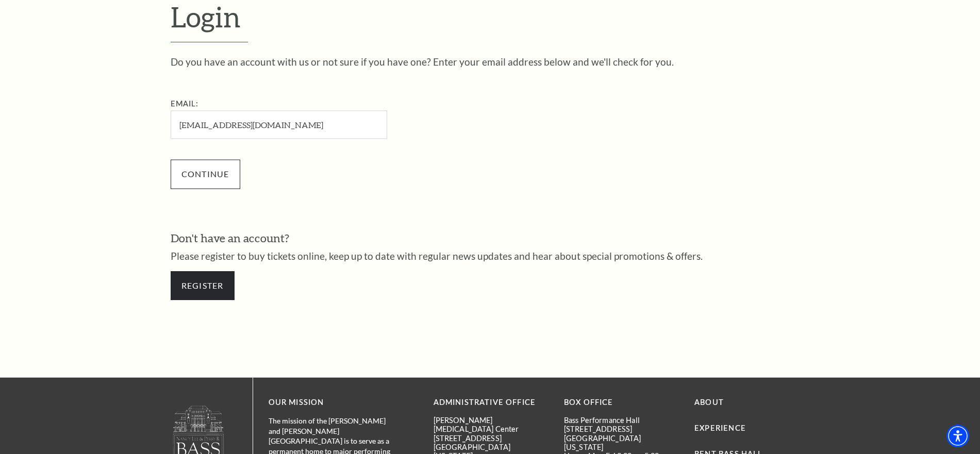 The height and width of the screenshot is (454, 980). Describe the element at coordinates (490, 255) in the screenshot. I see `p: Please register to buy tickets online, keep up to date with regular news updates and hear about s...` at that location.